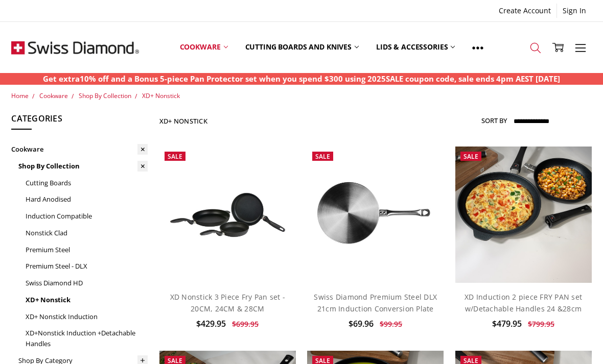 Image resolution: width=603 pixels, height=364 pixels. Describe the element at coordinates (246, 324) in the screenshot. I see `span: $699.95` at that location.